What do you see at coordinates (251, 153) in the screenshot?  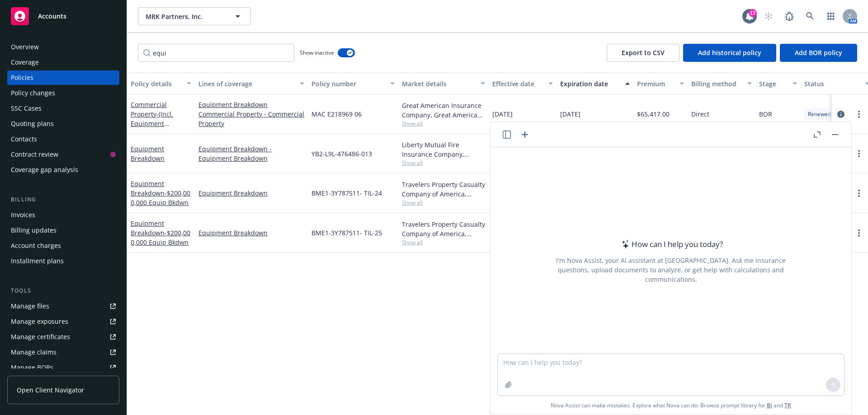 I see `a: Equipment Breakdown - Equipment Breakdown` at bounding box center [251, 153].